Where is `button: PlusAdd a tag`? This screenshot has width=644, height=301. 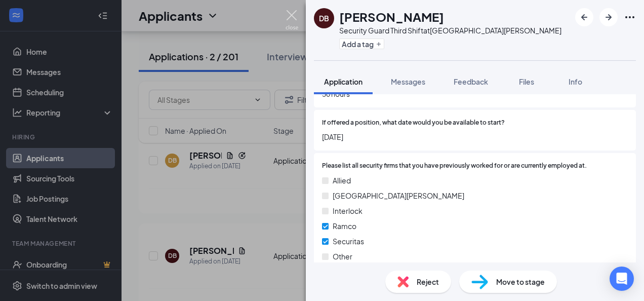 button: PlusAdd a tag is located at coordinates (362, 44).